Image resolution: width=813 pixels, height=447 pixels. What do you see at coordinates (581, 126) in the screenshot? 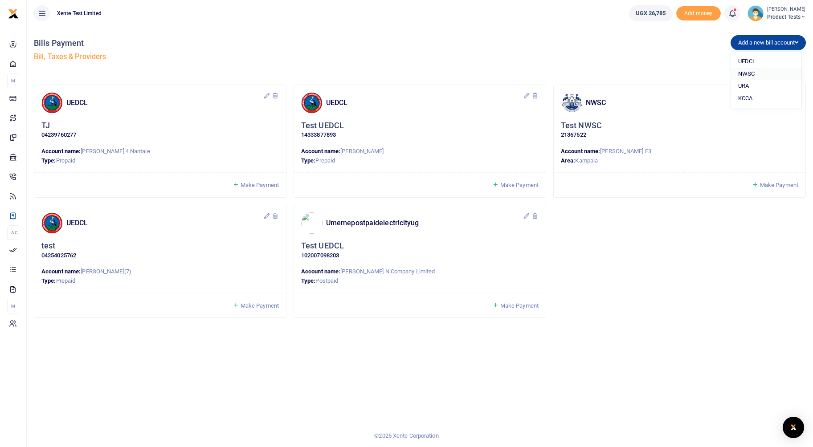
I see `h5: Test NWSC` at bounding box center [581, 126].